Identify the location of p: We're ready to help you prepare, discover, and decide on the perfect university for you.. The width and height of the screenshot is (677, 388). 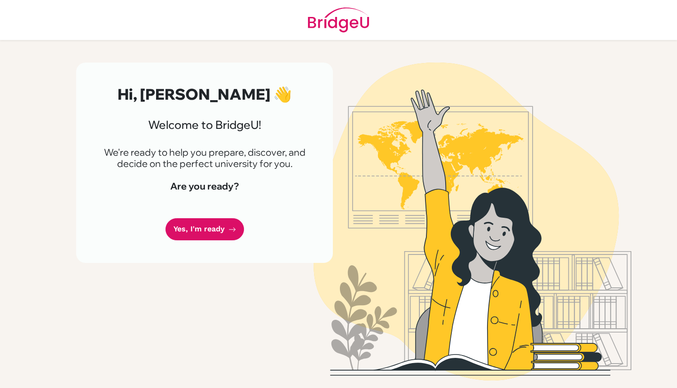
(204, 158).